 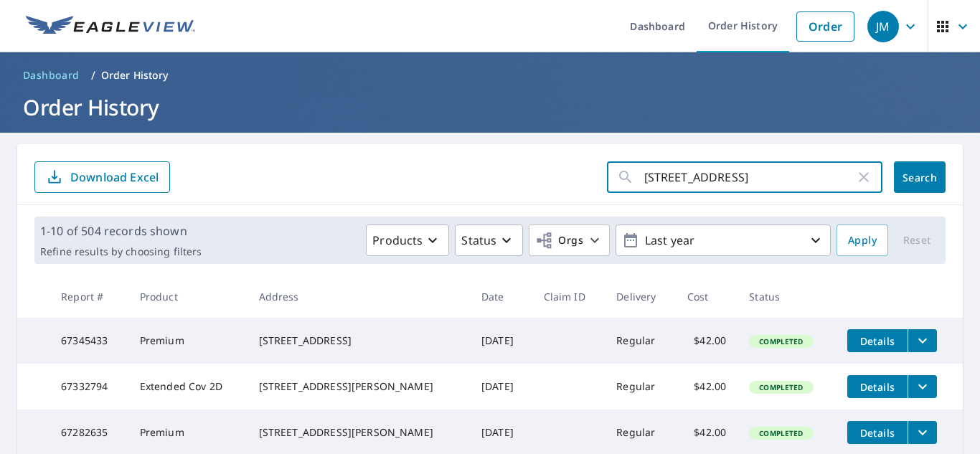 What do you see at coordinates (490, 76) in the screenshot?
I see `nav: breadcrumb` at bounding box center [490, 76].